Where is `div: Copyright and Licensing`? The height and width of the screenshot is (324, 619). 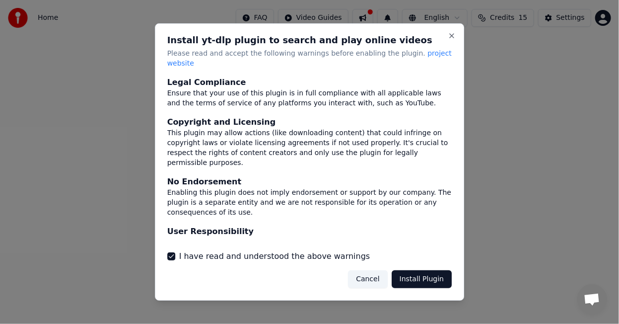
div: Copyright and Licensing is located at coordinates (310, 122).